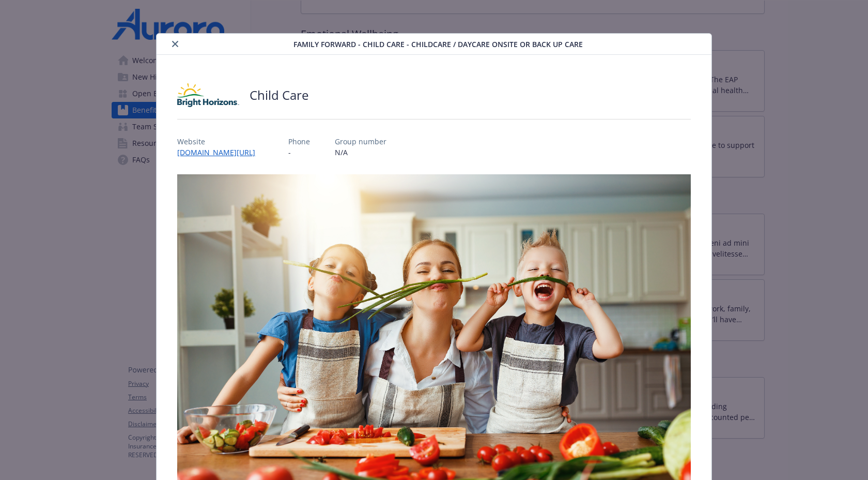 Image resolution: width=868 pixels, height=480 pixels. I want to click on button: close, so click(175, 44).